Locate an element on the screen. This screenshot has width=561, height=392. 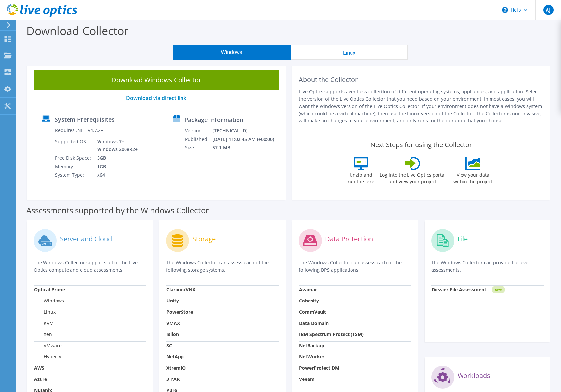
label: VMware is located at coordinates (48, 346).